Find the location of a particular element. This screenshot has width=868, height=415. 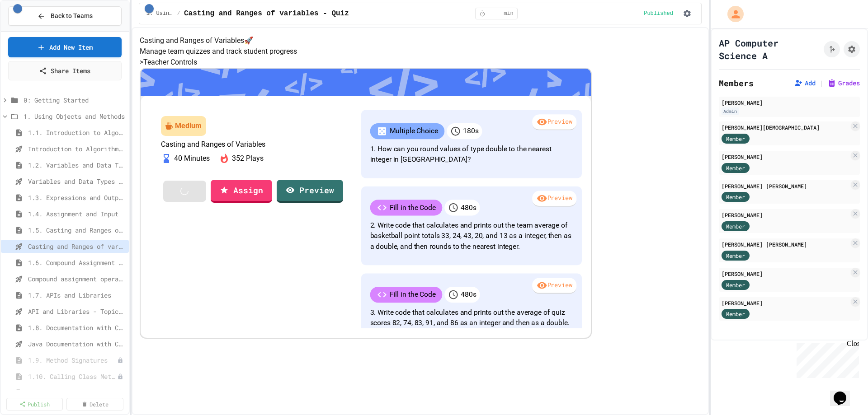

p: 40 Minutes is located at coordinates (192, 159).